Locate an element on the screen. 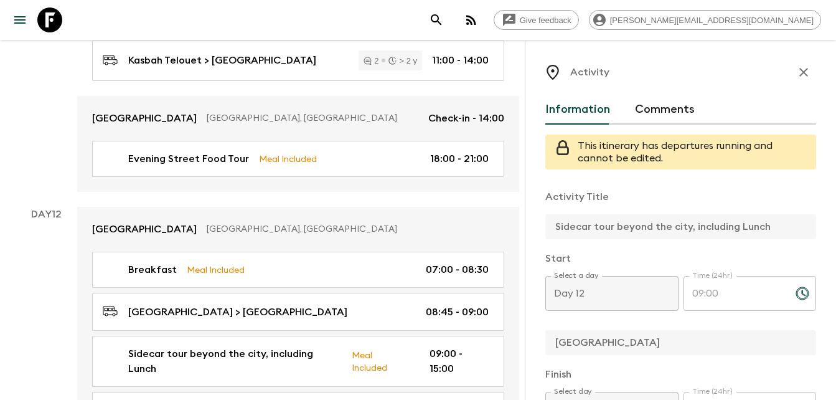 The image size is (836, 400). p: 11:00 - 14:00 is located at coordinates (460, 60).